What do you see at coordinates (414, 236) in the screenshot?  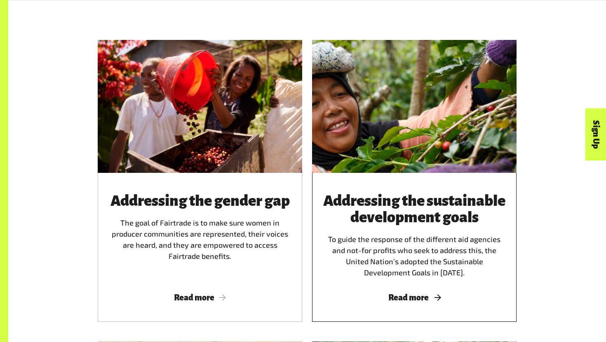 I see `div: To guide the response of the different aid agencies and not-for profits who seek to address this,...` at bounding box center [414, 236].